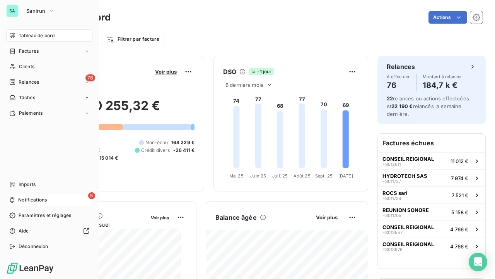  Describe the element at coordinates (432, 161) in the screenshot. I see `button: CONSEIL REIGIONALFS01261111 012 €` at that location.